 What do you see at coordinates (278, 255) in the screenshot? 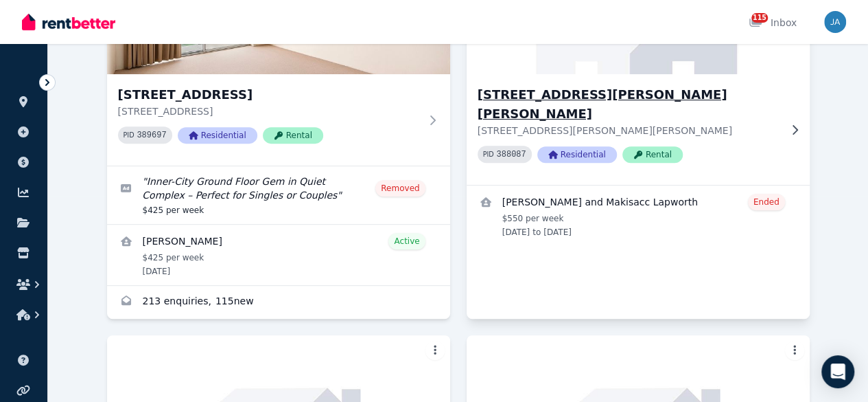
I see `a: View details for Morgan McClean` at bounding box center [278, 255].